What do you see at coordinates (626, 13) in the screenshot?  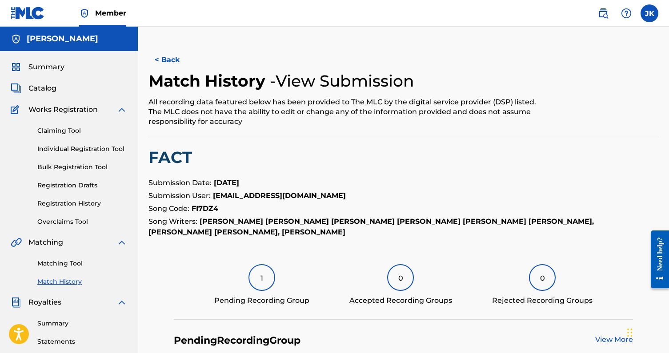 I see `img: help` at bounding box center [626, 13].